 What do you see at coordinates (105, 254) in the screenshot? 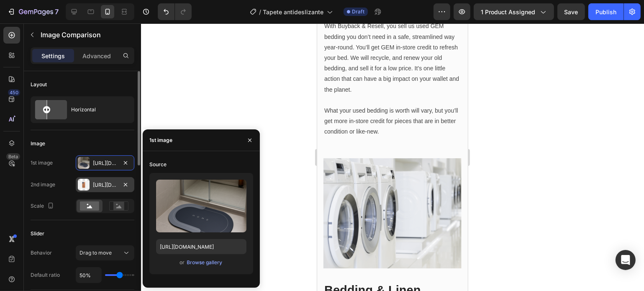
I see `button: Drag to move` at bounding box center [105, 254].